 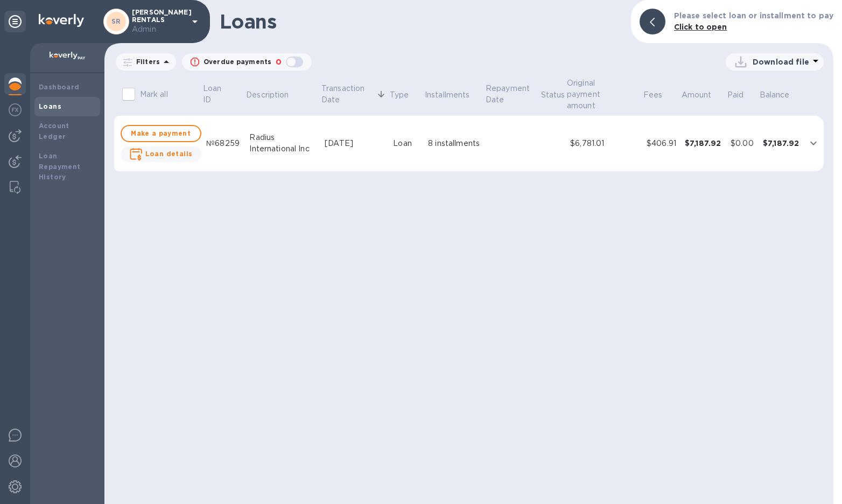 What do you see at coordinates (146, 62) in the screenshot?
I see `p: Filters` at bounding box center [146, 62].